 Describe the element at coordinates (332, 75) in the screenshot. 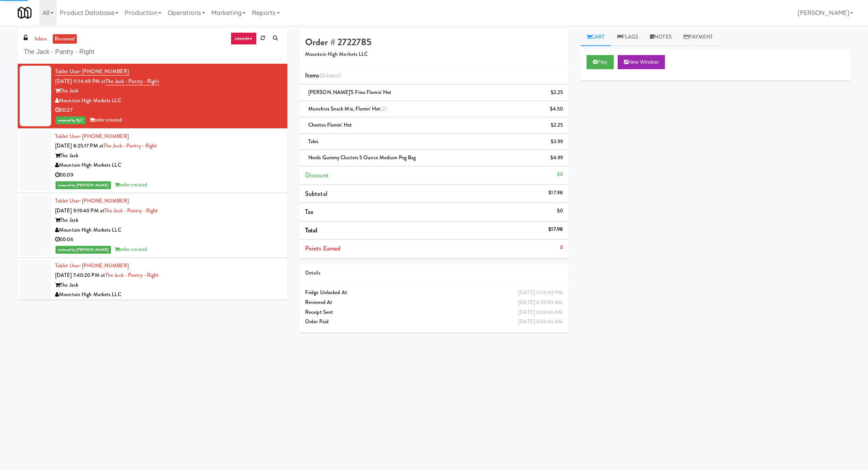

I see `ng-pluralize: items` at that location.